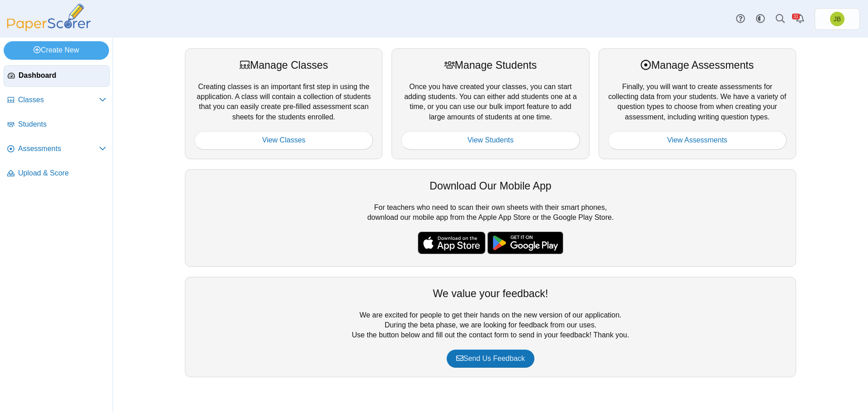 This screenshot has width=868, height=412. What do you see at coordinates (490, 140) in the screenshot?
I see `a: View Students` at bounding box center [490, 140].